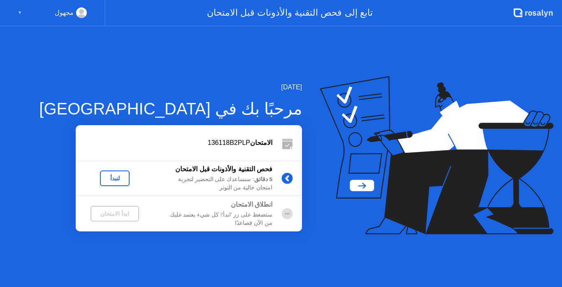 This screenshot has height=287, width=562. Describe the element at coordinates (115, 178) in the screenshot. I see `div: لنبدأ` at that location.